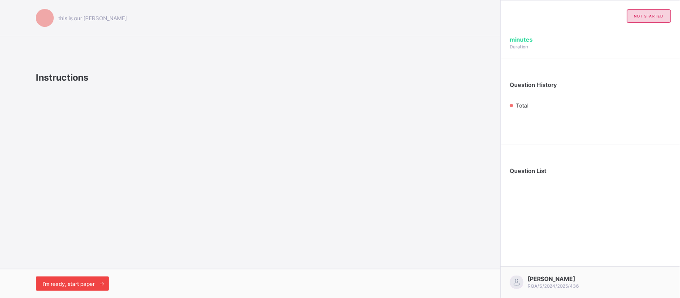  What do you see at coordinates (554, 286) in the screenshot?
I see `span: RQA/S/2024/2025/436` at bounding box center [554, 286].